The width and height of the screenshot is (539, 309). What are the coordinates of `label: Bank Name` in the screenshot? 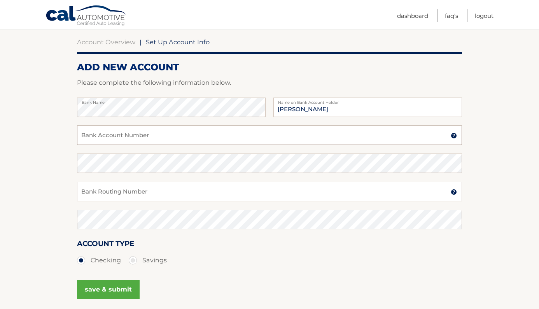 It's located at (171, 101).